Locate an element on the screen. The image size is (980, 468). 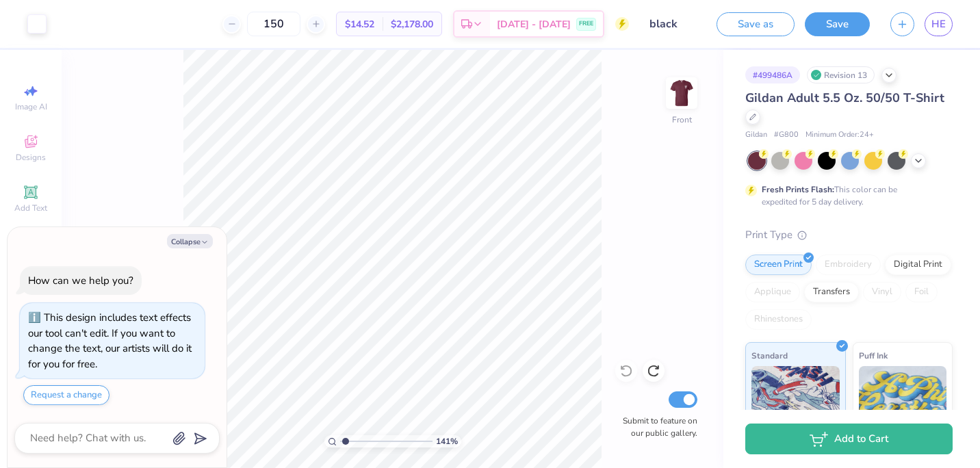
div: Digital Print is located at coordinates (918, 265).